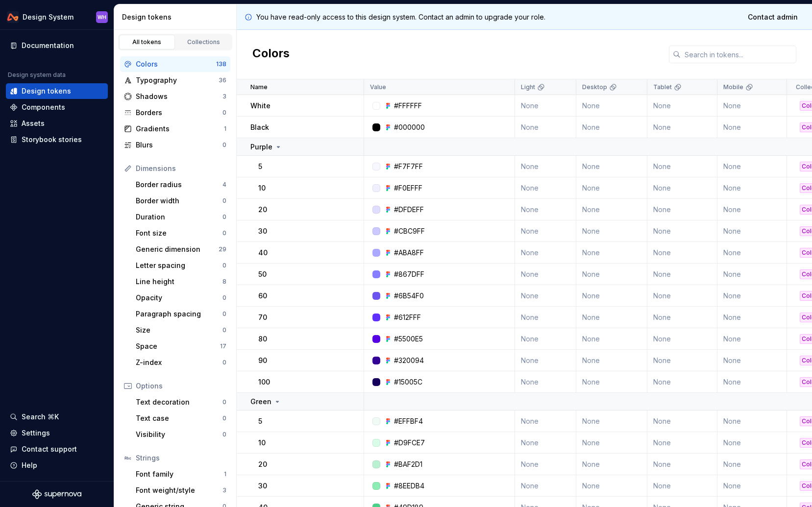 The height and width of the screenshot is (507, 812). What do you see at coordinates (378, 87) in the screenshot?
I see `p: Value` at bounding box center [378, 87].